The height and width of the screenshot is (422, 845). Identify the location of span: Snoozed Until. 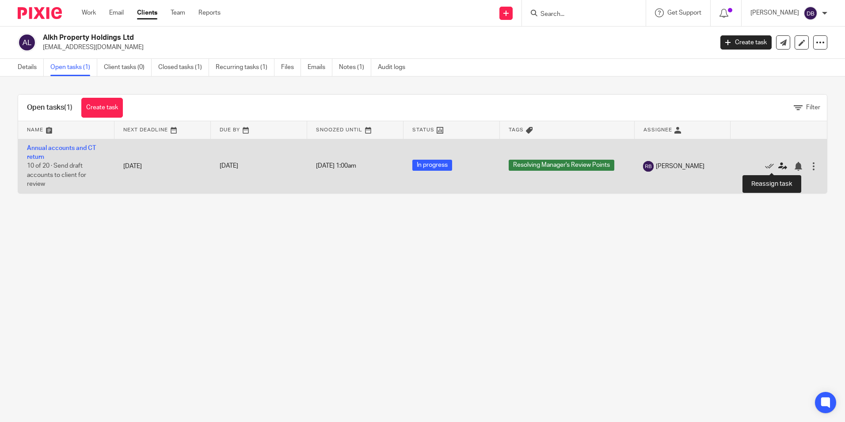
(339, 130).